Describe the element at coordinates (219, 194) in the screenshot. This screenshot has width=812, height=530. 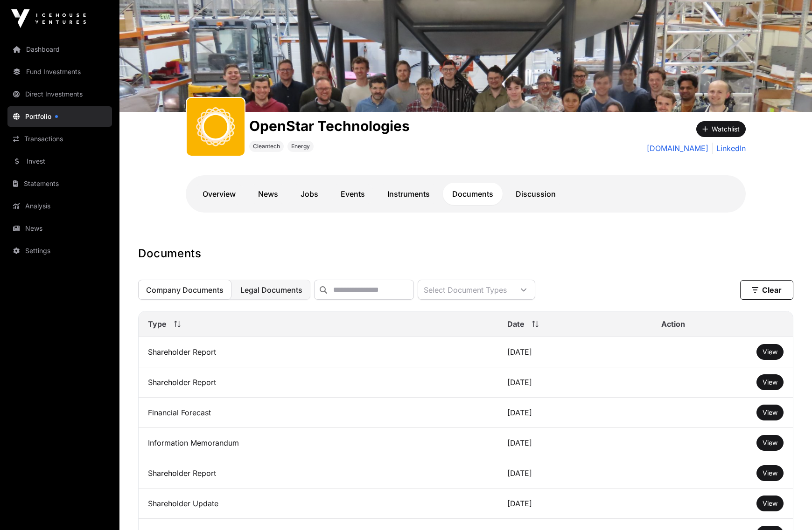
I see `a: Overview` at that location.